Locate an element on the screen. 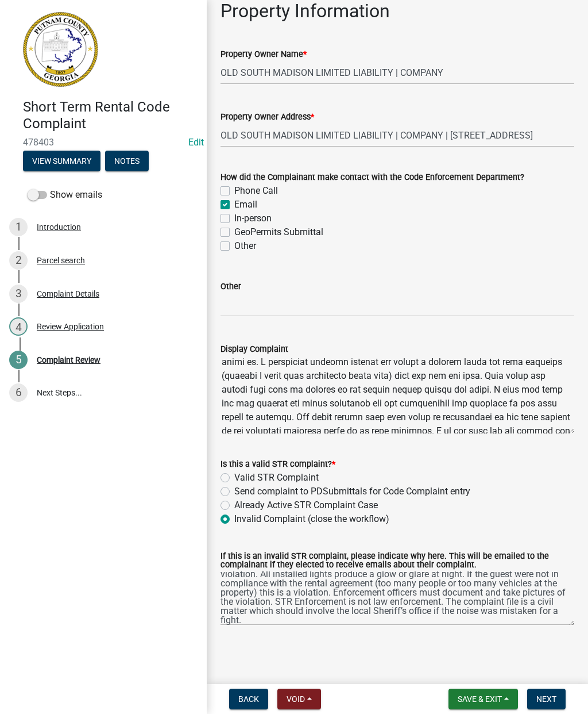 The height and width of the screenshot is (714, 588). button: Save & Exit is located at coordinates (483, 699).